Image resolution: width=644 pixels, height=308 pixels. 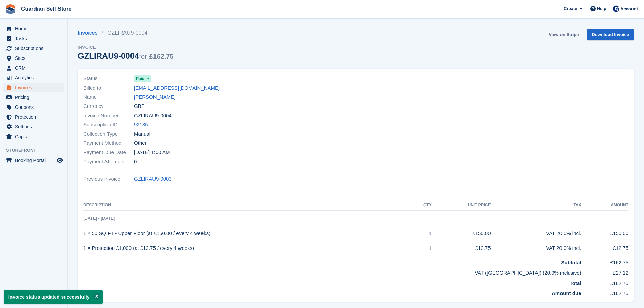 What do you see at coordinates (142, 134) in the screenshot?
I see `span: Manual` at bounding box center [142, 134].